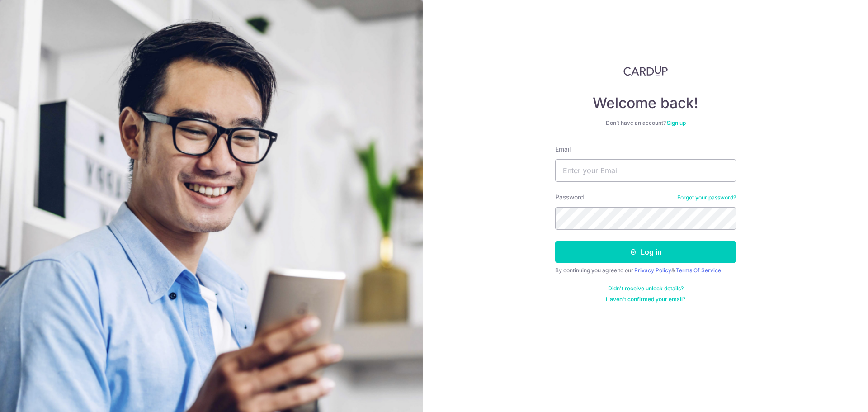 The image size is (868, 412). I want to click on a: Forgot your password?, so click(707, 198).